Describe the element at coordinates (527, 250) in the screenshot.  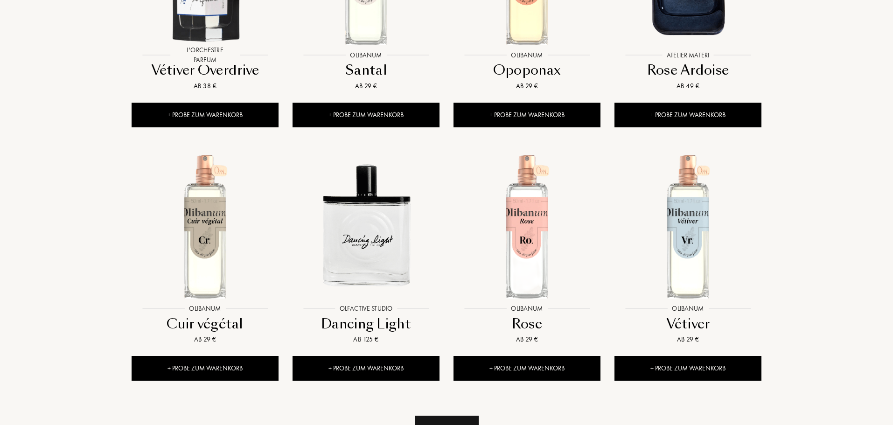
I see `a: Rose OlibanumOlibanumRoseAb 29 €` at that location.